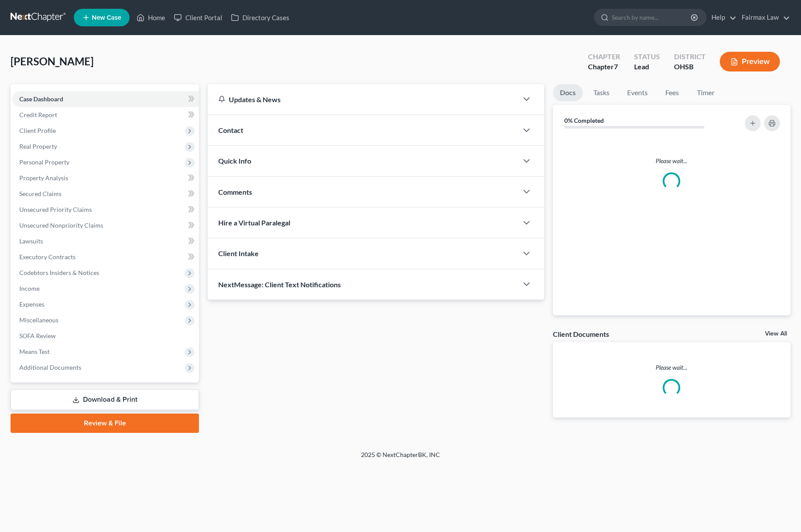 This screenshot has width=801, height=532. Describe the element at coordinates (50, 368) in the screenshot. I see `span: Additional Documents` at that location.